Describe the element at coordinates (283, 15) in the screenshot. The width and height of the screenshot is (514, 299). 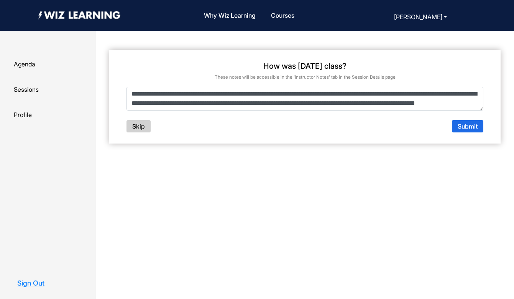
I see `a: Courses` at that location.